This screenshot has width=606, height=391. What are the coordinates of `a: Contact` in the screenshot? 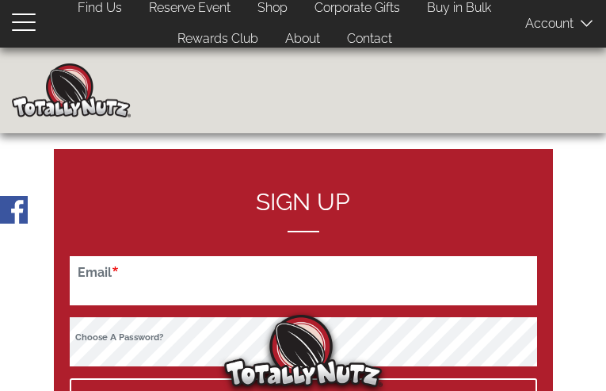 It's located at (369, 39).